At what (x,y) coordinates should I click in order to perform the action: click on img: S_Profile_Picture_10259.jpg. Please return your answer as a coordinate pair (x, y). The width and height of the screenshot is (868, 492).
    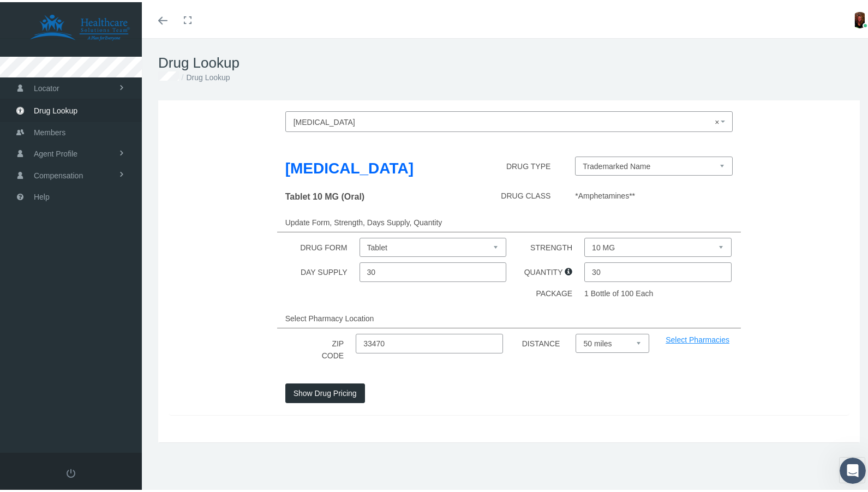
    Looking at the image, I should click on (859, 18).